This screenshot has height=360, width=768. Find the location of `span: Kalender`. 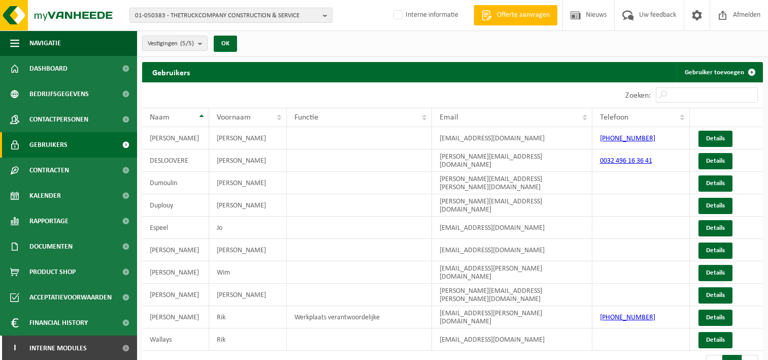

span: Kalender is located at coordinates (45, 196).